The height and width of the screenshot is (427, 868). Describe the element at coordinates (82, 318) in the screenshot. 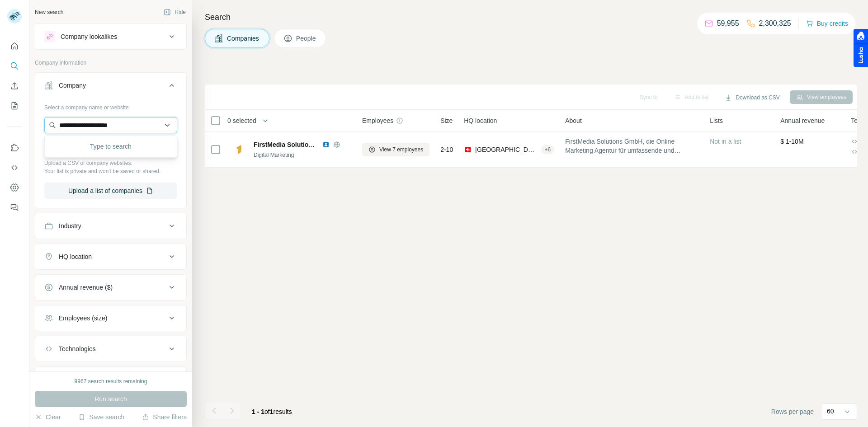

I see `div: Employees (size)` at that location.